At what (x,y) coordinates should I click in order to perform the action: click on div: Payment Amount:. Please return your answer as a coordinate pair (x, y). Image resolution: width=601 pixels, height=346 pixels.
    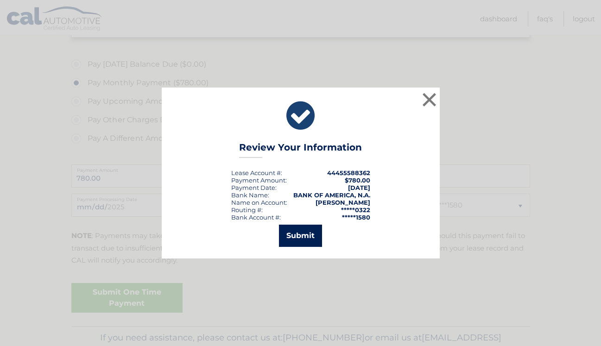
    Looking at the image, I should click on (259, 180).